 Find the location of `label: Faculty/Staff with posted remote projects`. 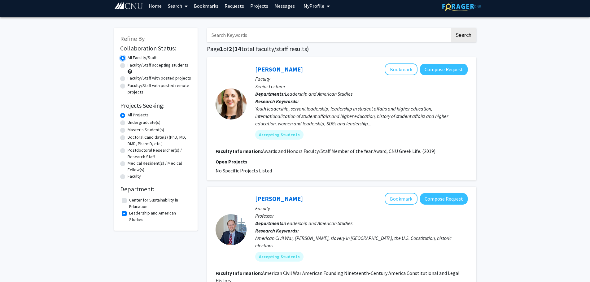

label: Faculty/Staff with posted remote projects is located at coordinates (160, 89).